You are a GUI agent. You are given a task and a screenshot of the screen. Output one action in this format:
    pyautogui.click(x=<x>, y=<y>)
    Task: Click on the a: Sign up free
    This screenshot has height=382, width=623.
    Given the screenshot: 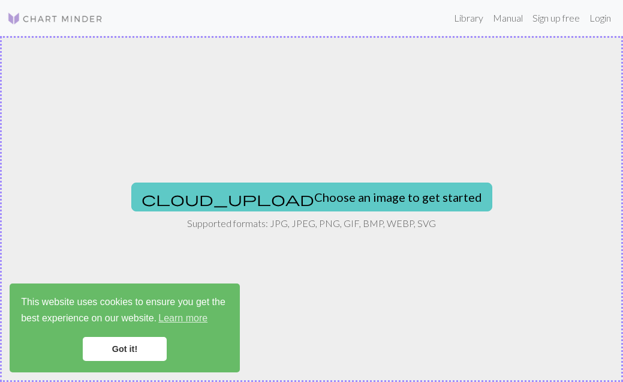 What is the action you would take?
    pyautogui.click(x=556, y=18)
    